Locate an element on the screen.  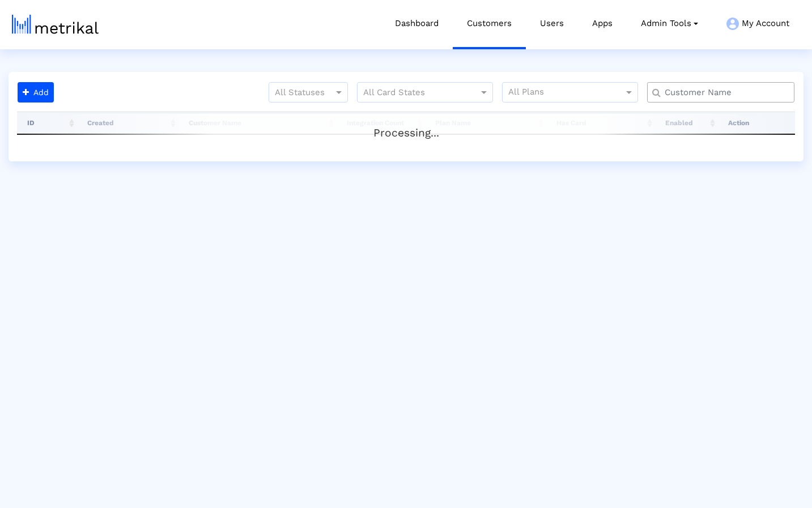
th: Created is located at coordinates (128, 123).